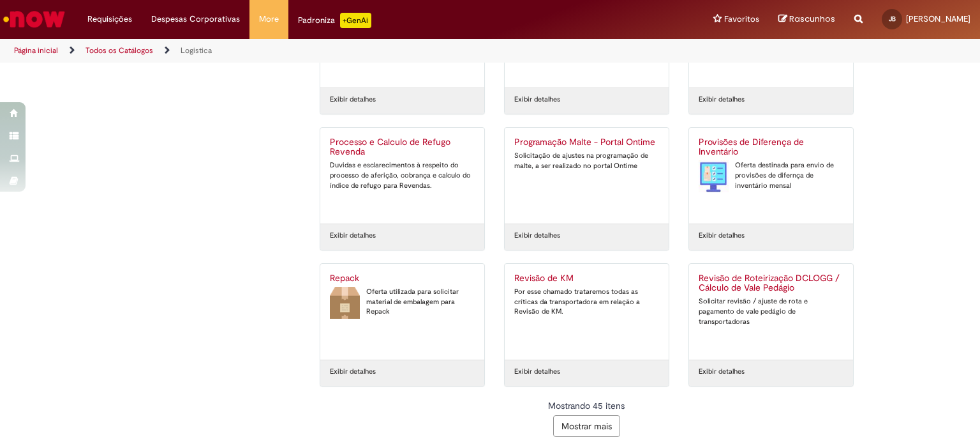 The image size is (980, 444). What do you see at coordinates (587, 406) in the screenshot?
I see `div: Mostrando 45 itens` at bounding box center [587, 406].